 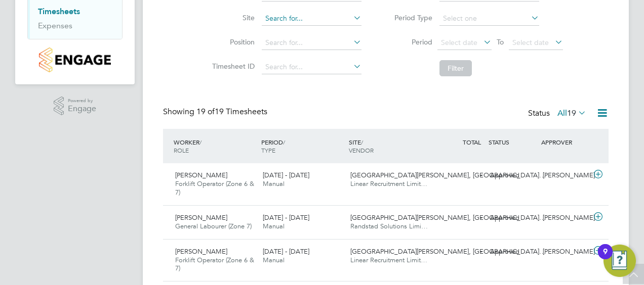 What do you see at coordinates (572, 113) in the screenshot?
I see `label: All` at bounding box center [572, 113].